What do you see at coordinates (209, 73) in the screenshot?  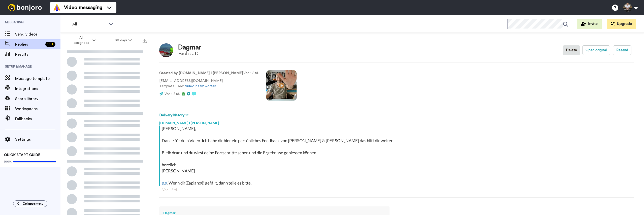 I see `p: : Vor 1 Std.` at bounding box center [209, 73].